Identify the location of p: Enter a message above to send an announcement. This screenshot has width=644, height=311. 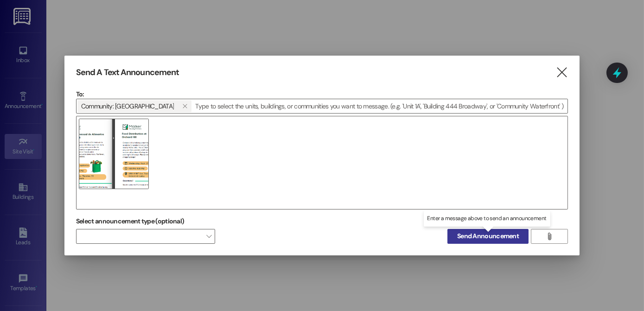
(487, 218).